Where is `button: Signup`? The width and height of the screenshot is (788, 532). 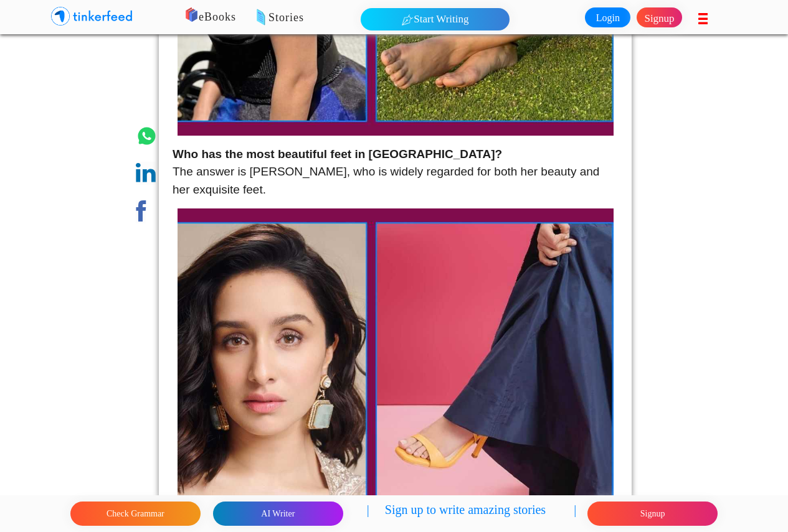
button: Signup is located at coordinates (652, 514).